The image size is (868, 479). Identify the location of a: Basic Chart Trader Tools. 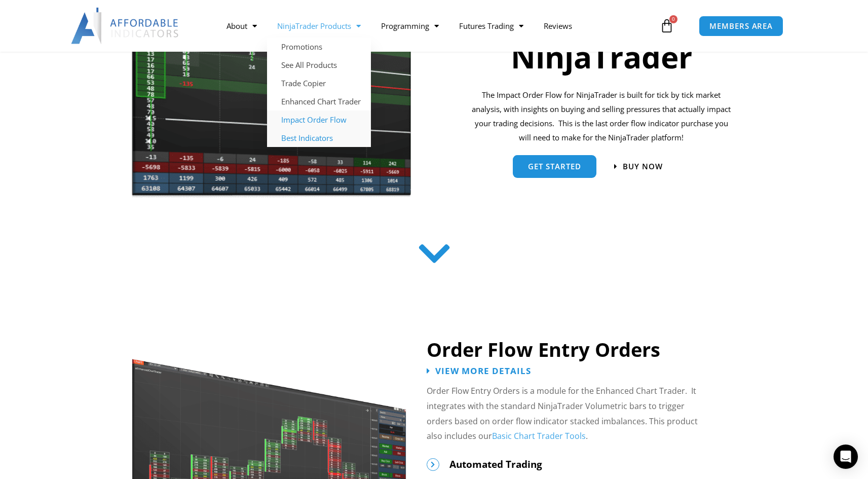
(539, 436).